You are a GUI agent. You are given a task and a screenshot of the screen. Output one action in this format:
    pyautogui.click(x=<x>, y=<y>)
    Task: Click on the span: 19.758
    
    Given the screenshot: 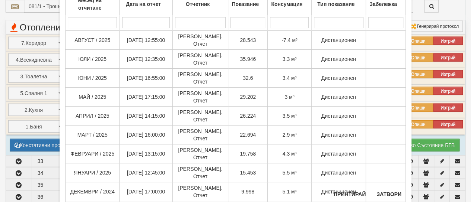 What is the action you would take?
    pyautogui.click(x=247, y=154)
    